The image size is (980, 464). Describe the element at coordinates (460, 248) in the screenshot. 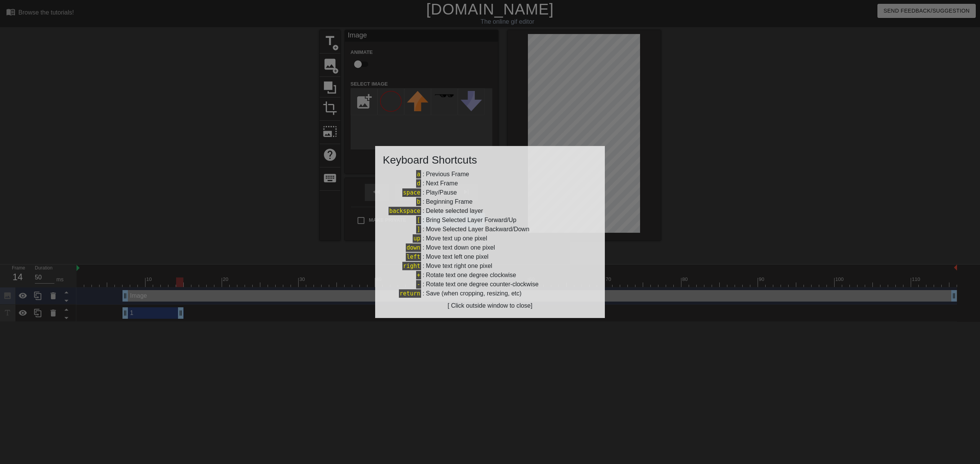

I see `div: Move text down one pixel` at that location.